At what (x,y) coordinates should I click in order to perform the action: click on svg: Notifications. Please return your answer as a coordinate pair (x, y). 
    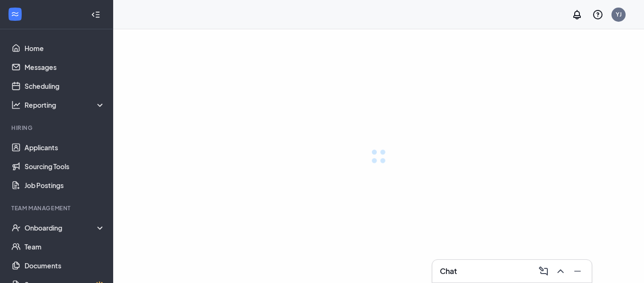
    Looking at the image, I should click on (578, 15).